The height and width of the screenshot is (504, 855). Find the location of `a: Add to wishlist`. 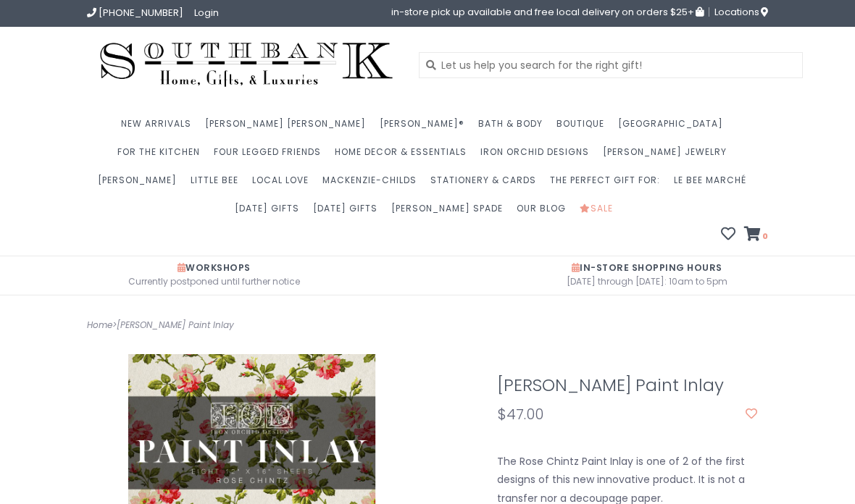

a: Add to wishlist is located at coordinates (751, 414).